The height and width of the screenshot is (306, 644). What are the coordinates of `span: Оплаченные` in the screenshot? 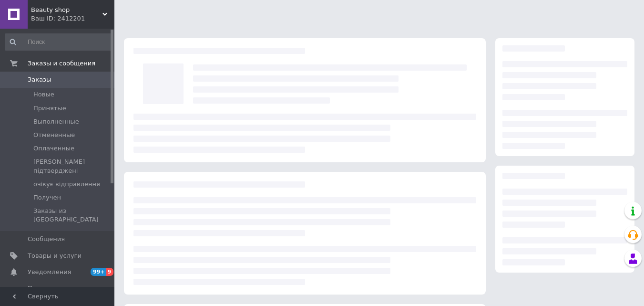 It's located at (54, 148).